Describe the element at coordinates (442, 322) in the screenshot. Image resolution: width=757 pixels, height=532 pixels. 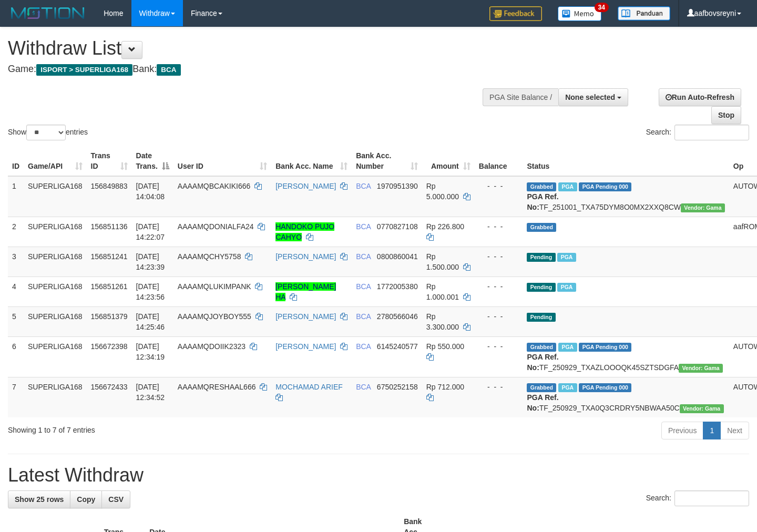
I see `span: Rp 3.300.000` at that location.